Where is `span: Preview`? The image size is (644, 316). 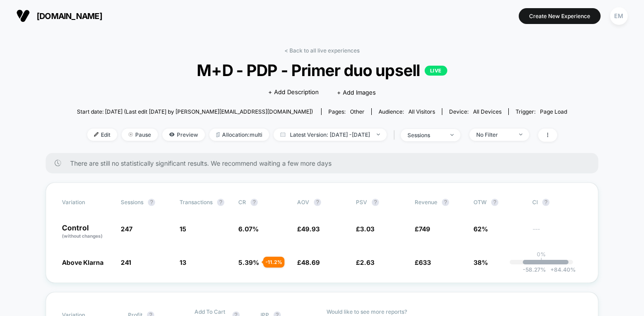 span: Preview is located at coordinates (184, 135).